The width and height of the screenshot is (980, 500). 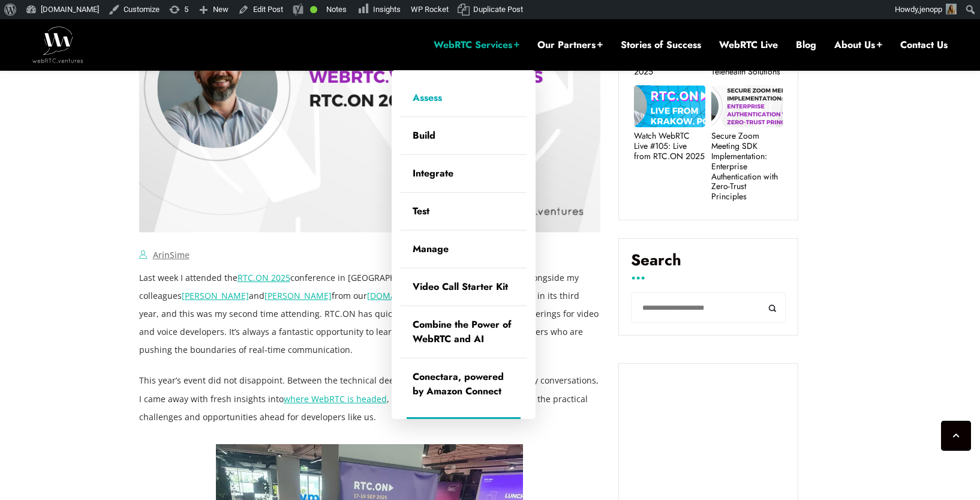 I want to click on a: RTC.ON 2025, so click(x=264, y=277).